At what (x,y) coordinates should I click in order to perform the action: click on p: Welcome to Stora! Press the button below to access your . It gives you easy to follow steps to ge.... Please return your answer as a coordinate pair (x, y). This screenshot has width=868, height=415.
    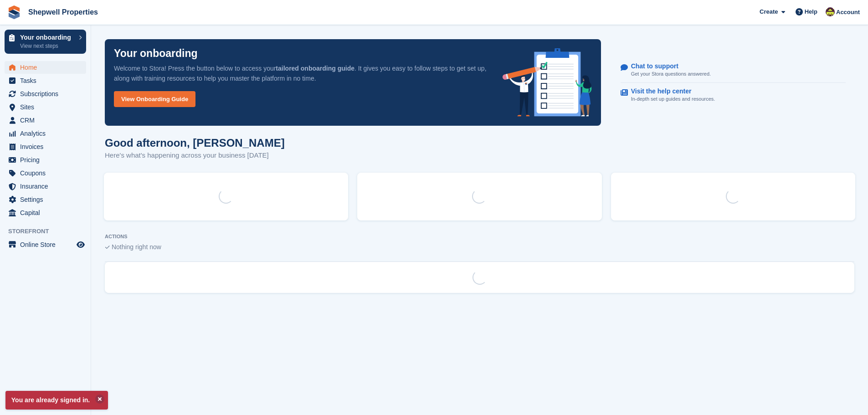
    Looking at the image, I should click on (300, 74).